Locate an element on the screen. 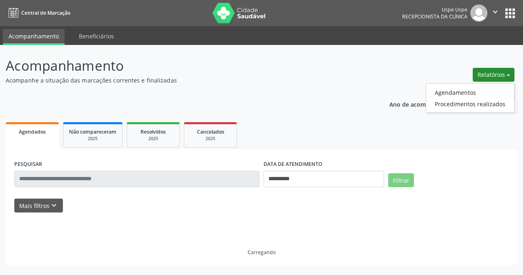 The height and width of the screenshot is (275, 523). a: Procedimentos realizados is located at coordinates (470, 104).